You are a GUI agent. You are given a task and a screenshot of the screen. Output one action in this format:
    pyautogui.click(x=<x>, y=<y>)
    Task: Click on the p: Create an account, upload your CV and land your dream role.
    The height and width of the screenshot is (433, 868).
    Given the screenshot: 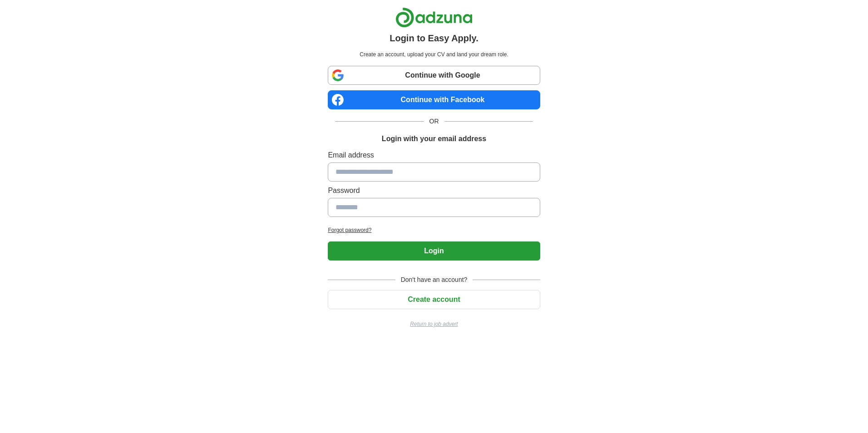 What is the action you would take?
    pyautogui.click(x=434, y=55)
    